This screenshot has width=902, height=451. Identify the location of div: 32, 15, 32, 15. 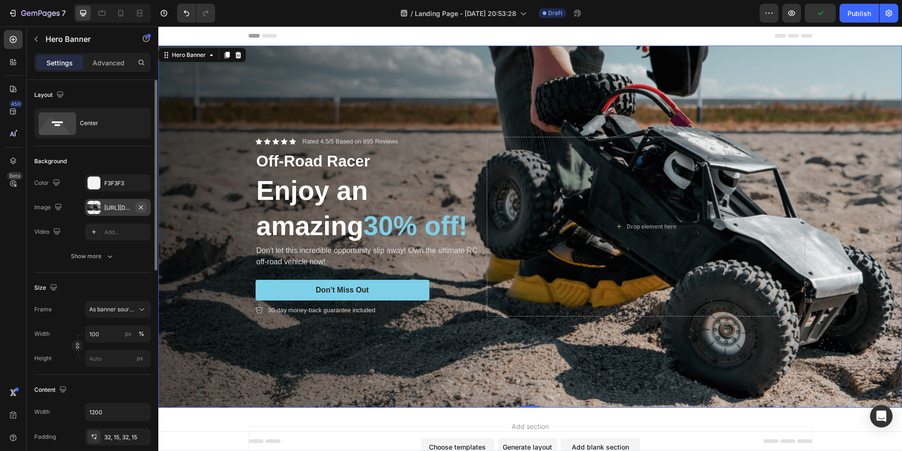
(126, 437).